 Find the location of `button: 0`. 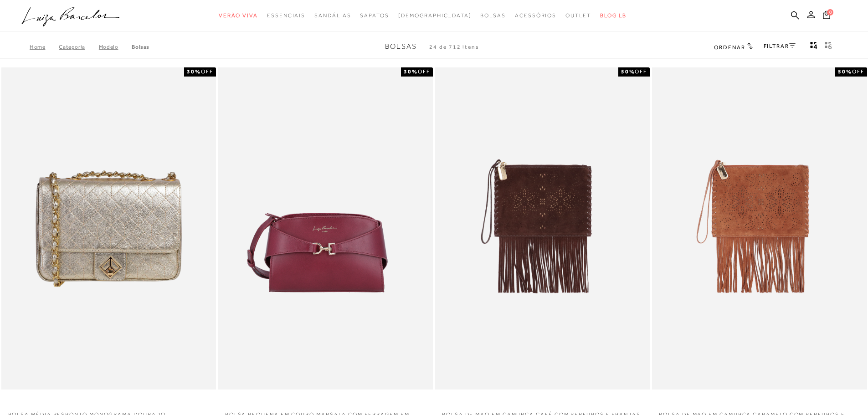

button: 0 is located at coordinates (827, 16).